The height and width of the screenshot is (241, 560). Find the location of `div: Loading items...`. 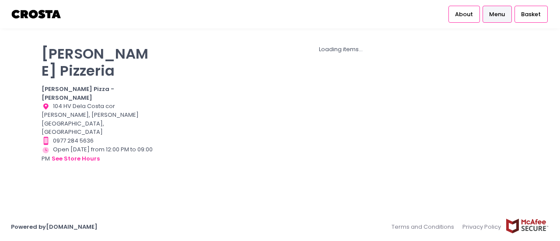

div: Loading items... is located at coordinates (341, 49).